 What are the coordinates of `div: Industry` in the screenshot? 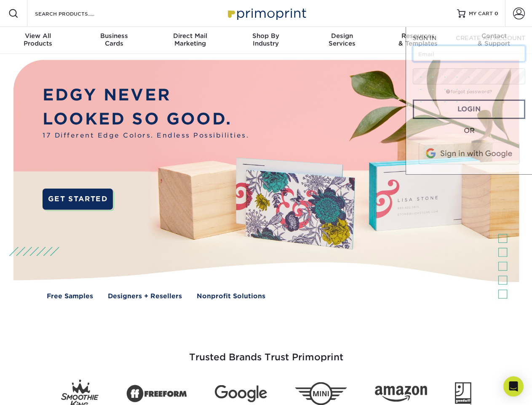 It's located at (266, 40).